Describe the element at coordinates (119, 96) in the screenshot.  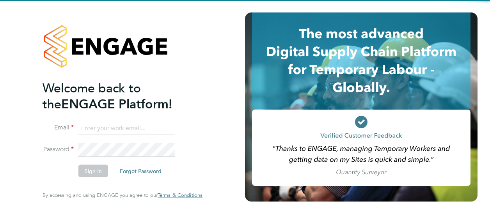
I see `h2: ENGAGE Platform!` at that location.